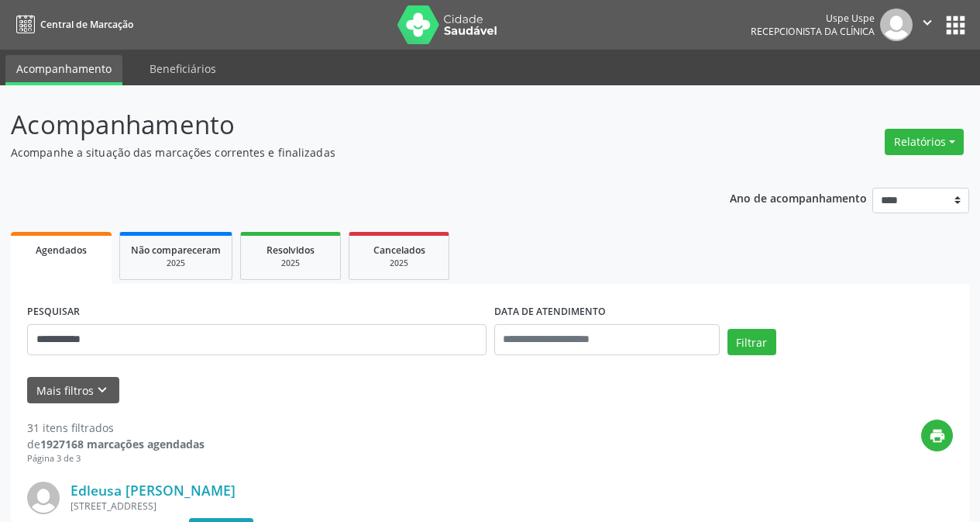 The image size is (980, 522). I want to click on p: Ano de acompanhamento, so click(798, 197).